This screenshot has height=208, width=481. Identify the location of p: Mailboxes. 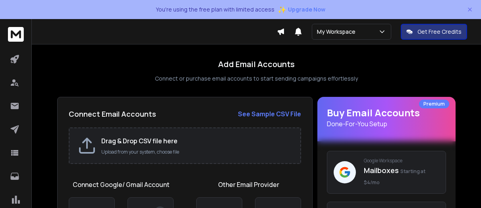
(402, 176).